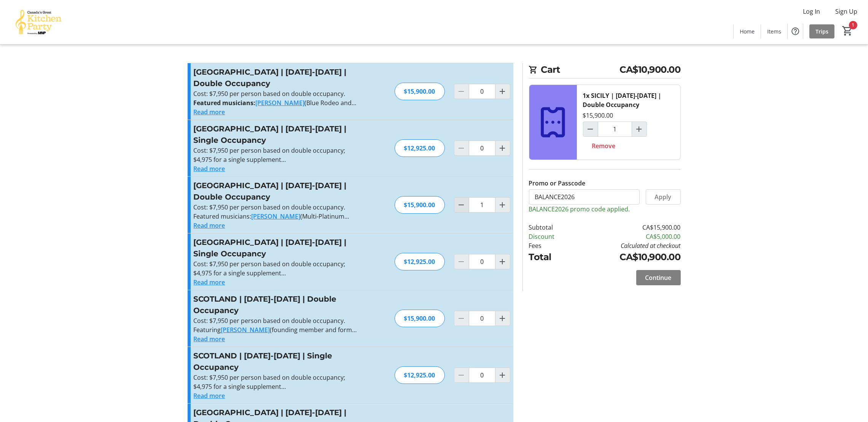 Image resolution: width=868 pixels, height=422 pixels. Describe the element at coordinates (822, 31) in the screenshot. I see `a: Trips` at that location.